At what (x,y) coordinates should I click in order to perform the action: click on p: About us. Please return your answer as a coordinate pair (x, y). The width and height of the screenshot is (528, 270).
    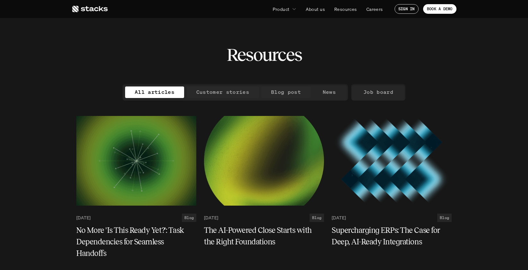
    Looking at the image, I should click on (315, 9).